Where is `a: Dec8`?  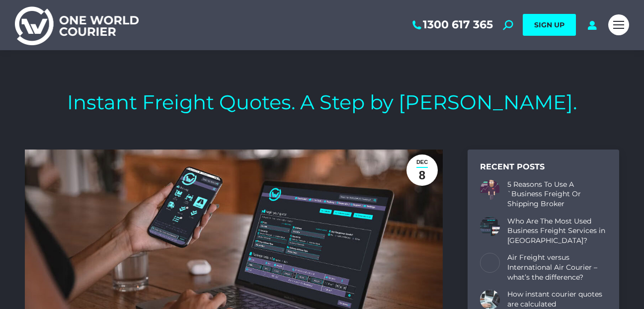 a: Dec8 is located at coordinates (422, 170).